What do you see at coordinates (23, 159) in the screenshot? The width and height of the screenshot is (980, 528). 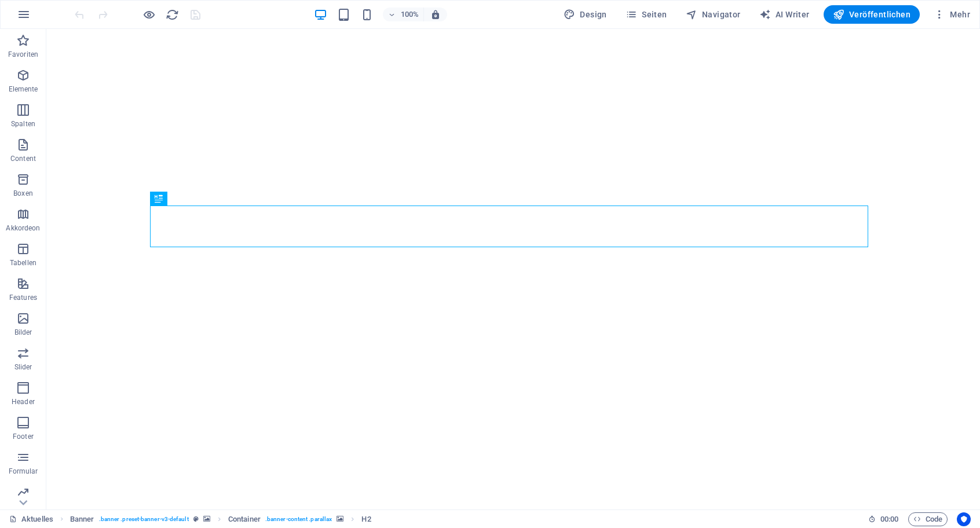 I see `p: Content` at bounding box center [23, 159].